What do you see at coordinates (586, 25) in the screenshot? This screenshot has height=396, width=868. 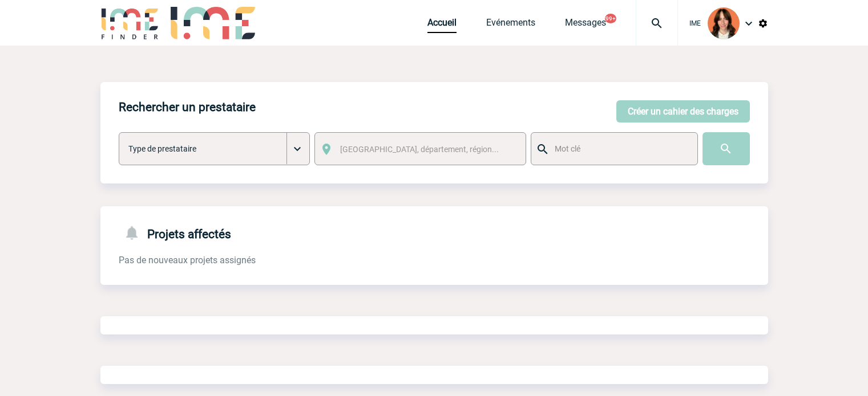 I see `a: Messages` at bounding box center [586, 25].